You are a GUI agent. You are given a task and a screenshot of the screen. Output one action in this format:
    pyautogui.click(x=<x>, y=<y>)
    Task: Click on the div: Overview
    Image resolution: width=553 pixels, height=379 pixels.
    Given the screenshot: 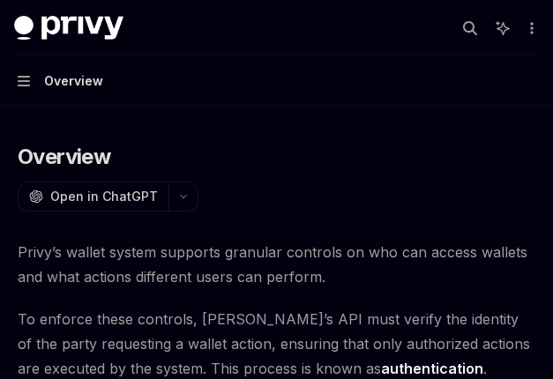 What is the action you would take?
    pyautogui.click(x=73, y=81)
    